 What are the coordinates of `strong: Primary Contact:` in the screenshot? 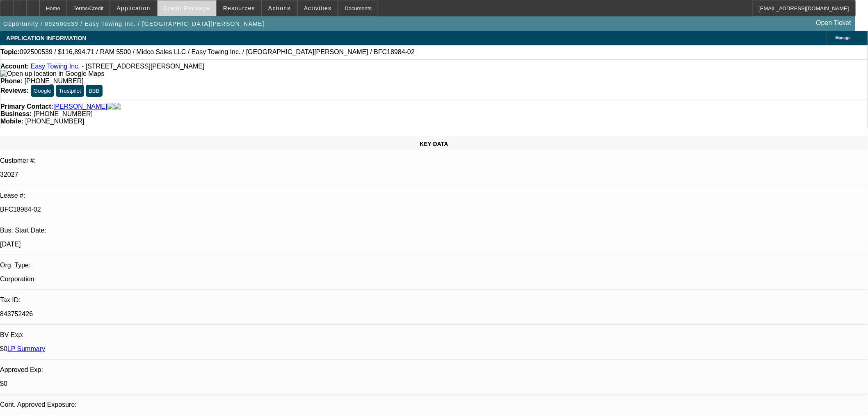 It's located at (27, 106).